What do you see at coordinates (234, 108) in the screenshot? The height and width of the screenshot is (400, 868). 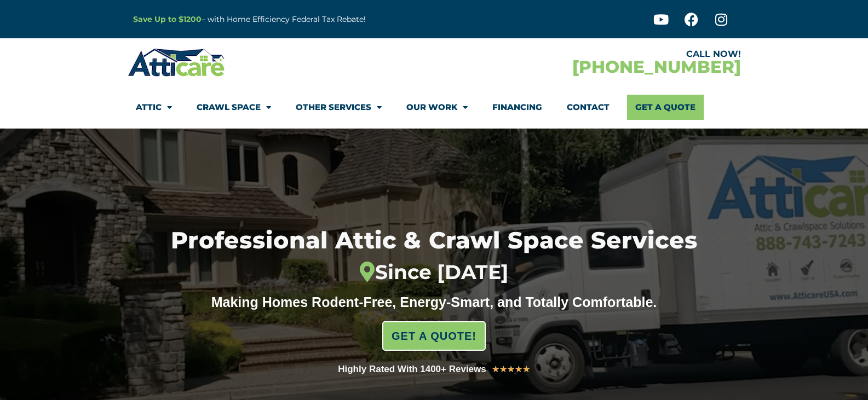 I see `a: Crawl Space` at bounding box center [234, 108].